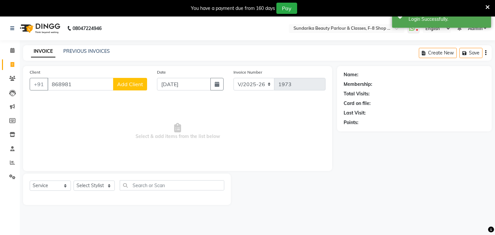  Describe the element at coordinates (87, 28) in the screenshot. I see `b: 08047224946` at that location.